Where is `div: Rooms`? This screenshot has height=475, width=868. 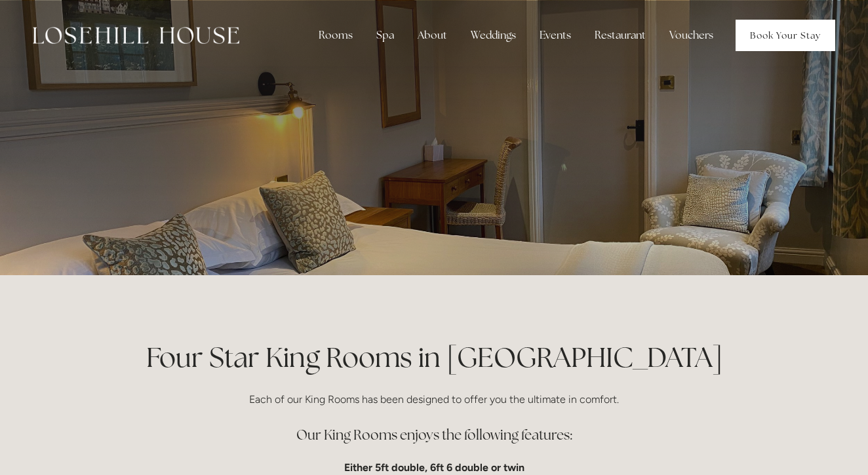
div: Rooms is located at coordinates (336, 36).